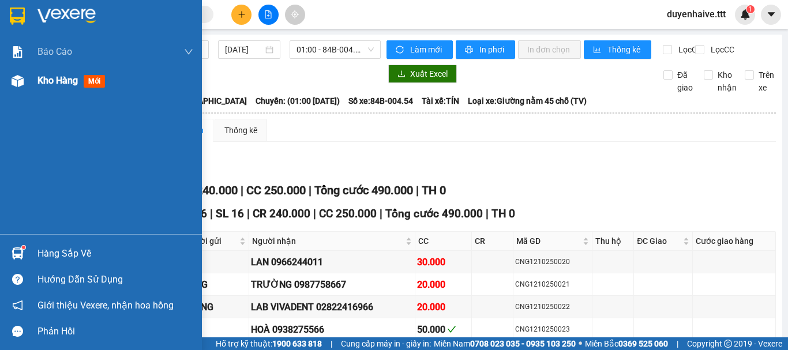 The image size is (788, 350). I want to click on span: Xuất Excel, so click(428, 74).